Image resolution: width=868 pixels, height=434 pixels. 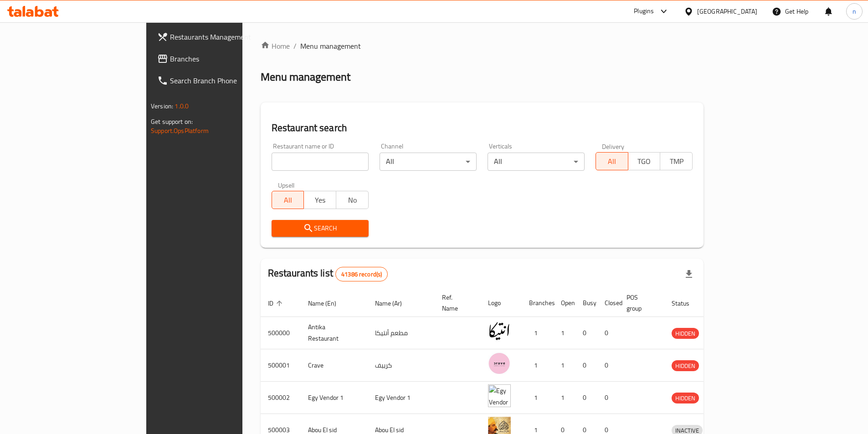 I want to click on th: Busy, so click(x=587, y=302).